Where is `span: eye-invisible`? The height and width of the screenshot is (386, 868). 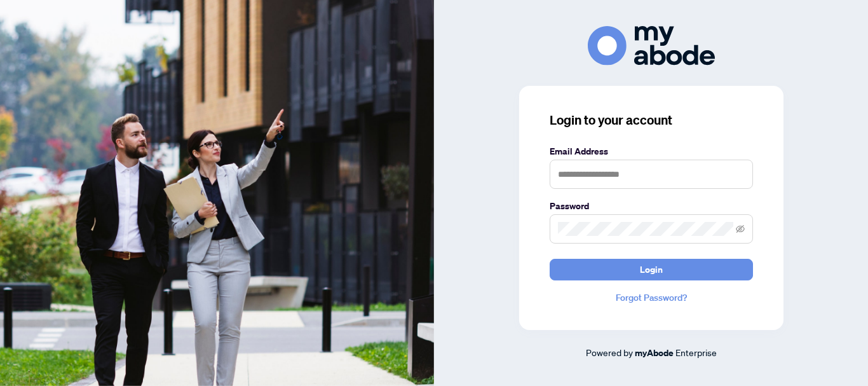 span: eye-invisible is located at coordinates (740, 228).